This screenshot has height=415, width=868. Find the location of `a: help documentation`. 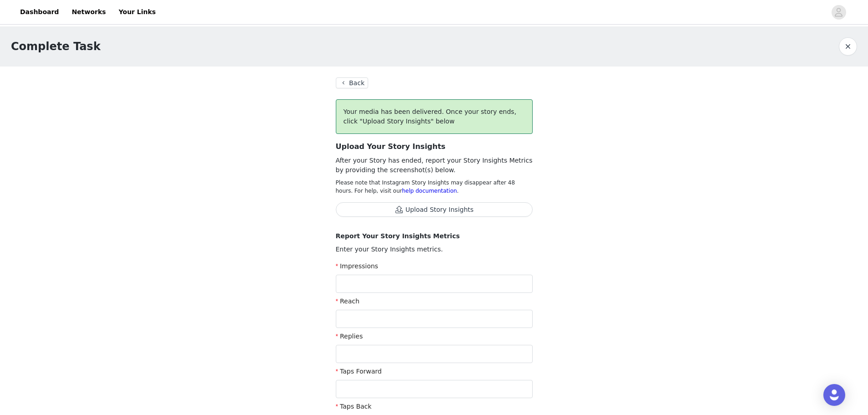

a: help documentation is located at coordinates (429, 191).